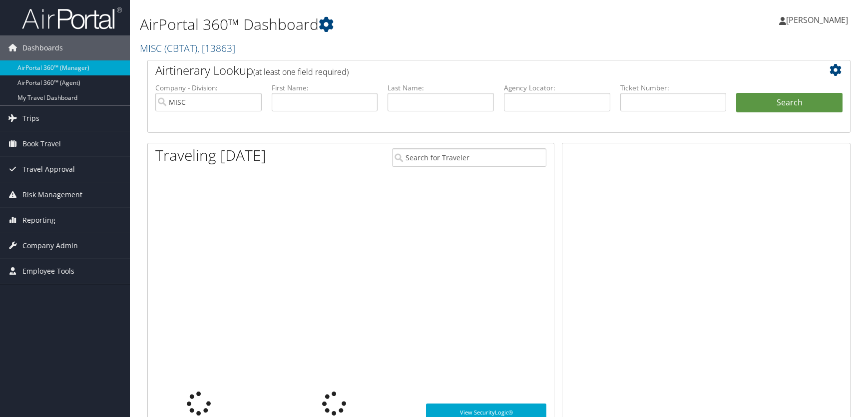  I want to click on label: Ticket Number:, so click(673, 88).